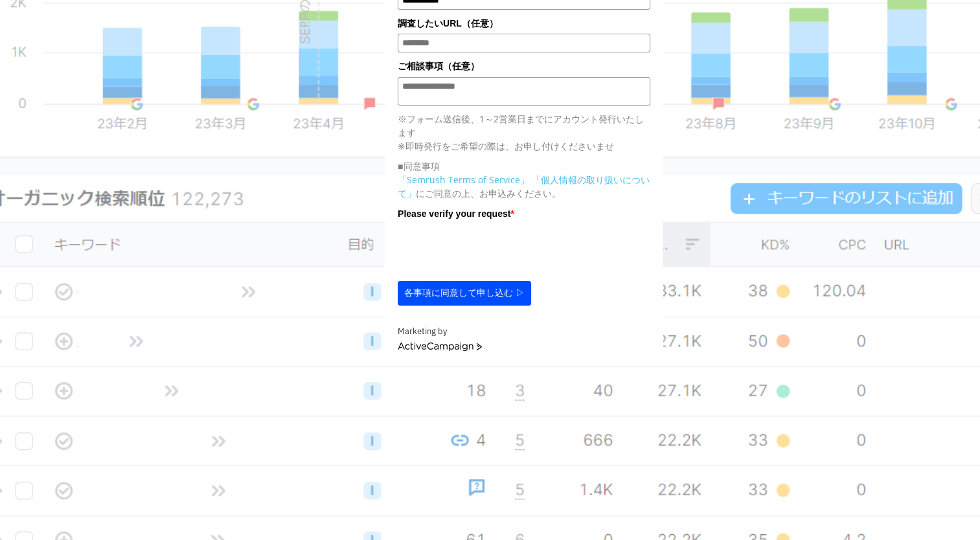 Image resolution: width=980 pixels, height=540 pixels. I want to click on p: ■同意事項, so click(524, 166).